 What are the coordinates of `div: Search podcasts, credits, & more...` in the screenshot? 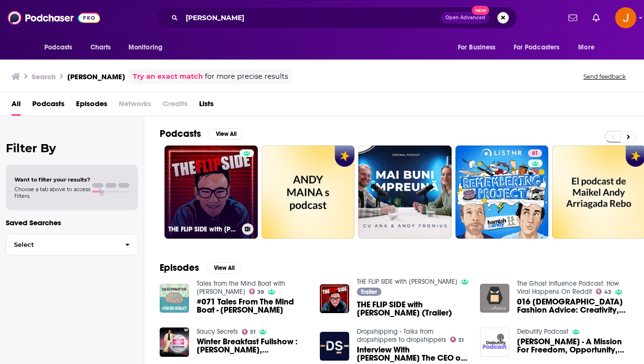 It's located at (336, 18).